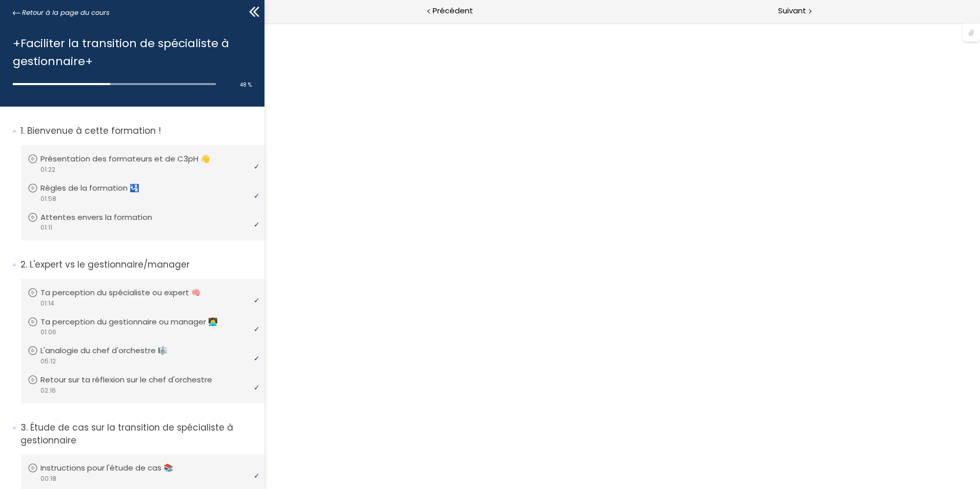 This screenshot has width=980, height=489. I want to click on span: 48 %, so click(246, 85).